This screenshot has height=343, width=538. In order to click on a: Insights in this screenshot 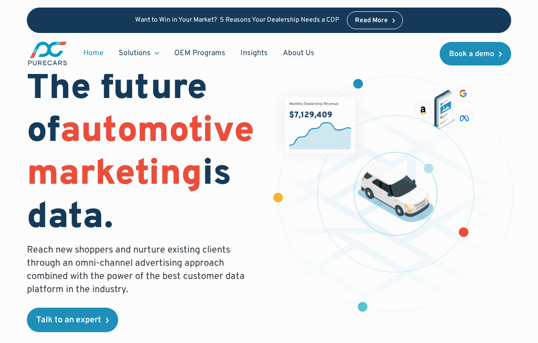, I will do `click(254, 53)`.